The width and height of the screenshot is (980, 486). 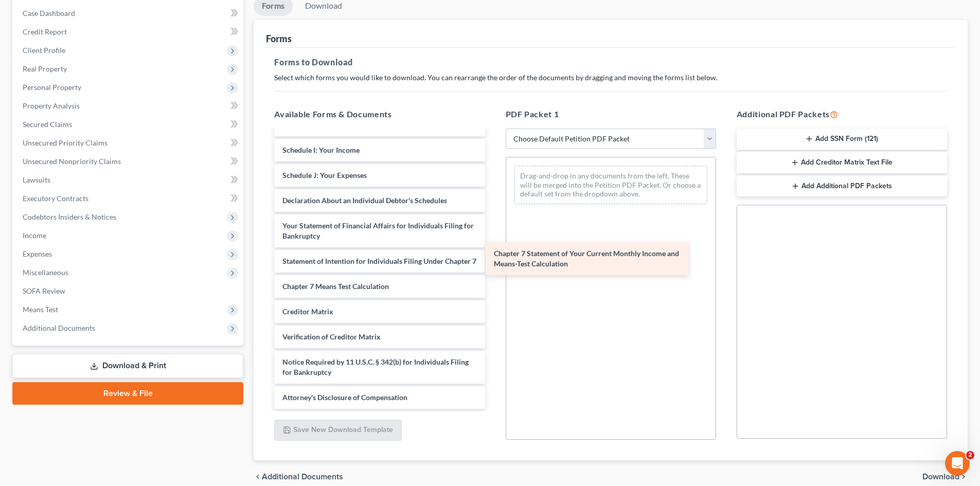 What do you see at coordinates (128, 180) in the screenshot?
I see `a: Lawsuits` at bounding box center [128, 180].